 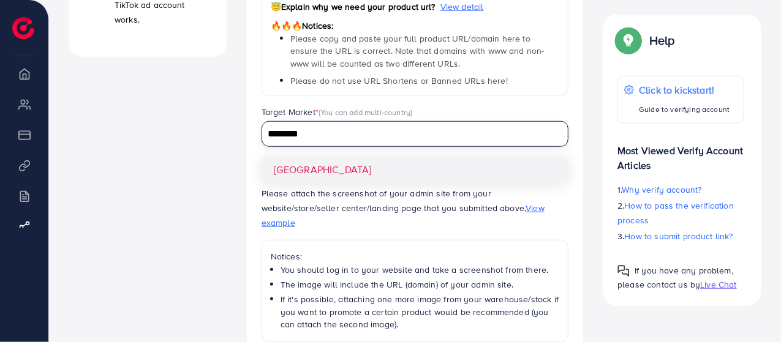 I want to click on p: 3., so click(x=680, y=236).